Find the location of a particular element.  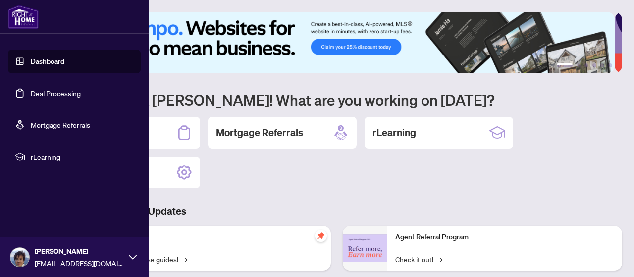

span: rLearning is located at coordinates (82, 156).